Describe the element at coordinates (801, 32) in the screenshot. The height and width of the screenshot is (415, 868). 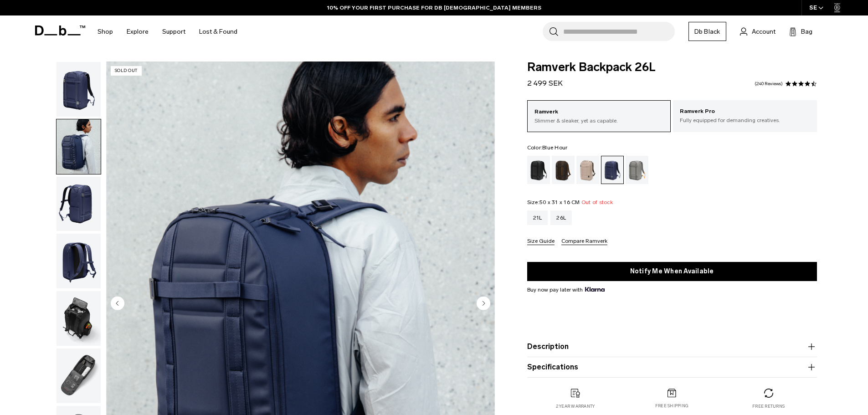
I see `button: Bag` at that location.